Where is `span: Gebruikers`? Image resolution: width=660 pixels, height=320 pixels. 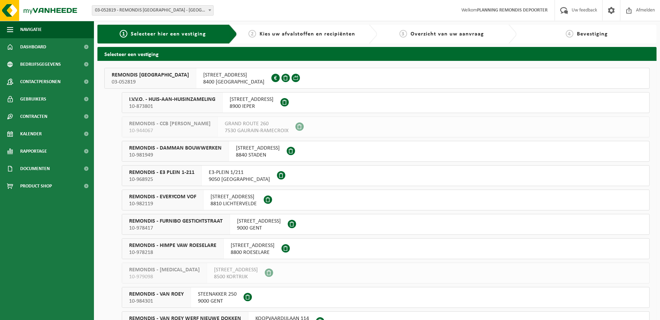 span: Gebruikers is located at coordinates (33, 99).